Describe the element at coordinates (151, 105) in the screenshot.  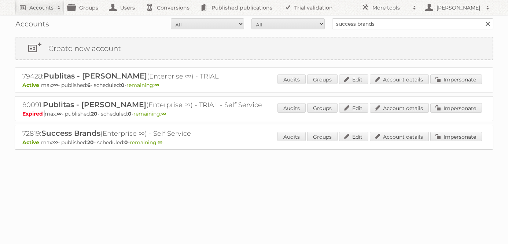
I see `h2: 80091: (Enterprise ∞) - TRIAL - Self Service` at that location.